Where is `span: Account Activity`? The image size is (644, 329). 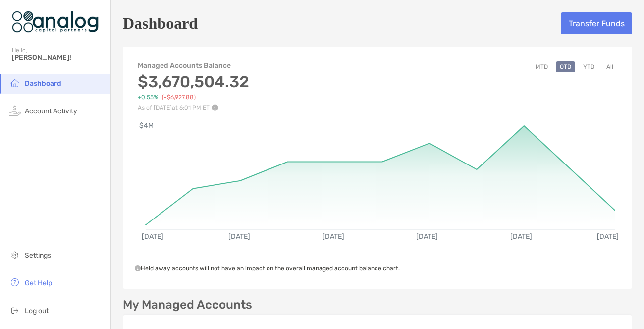 span: Account Activity is located at coordinates (51, 111).